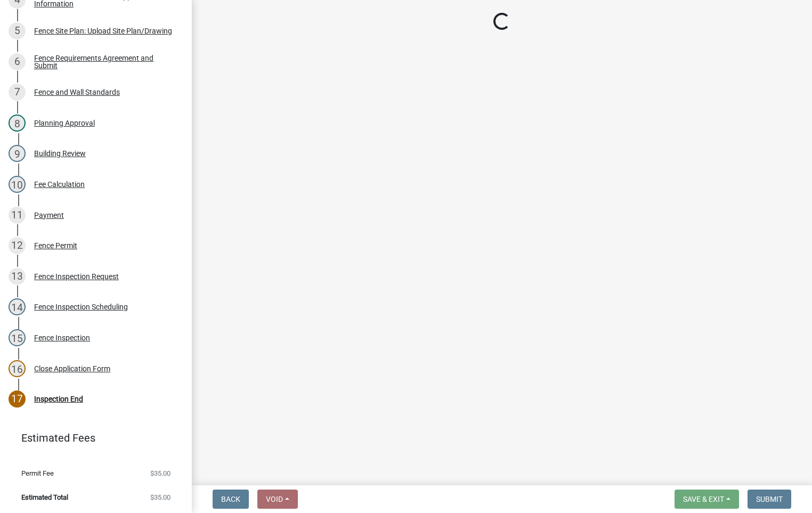  What do you see at coordinates (105, 62) in the screenshot?
I see `div: Fence Requirements Agreement and Submit` at bounding box center [105, 62].